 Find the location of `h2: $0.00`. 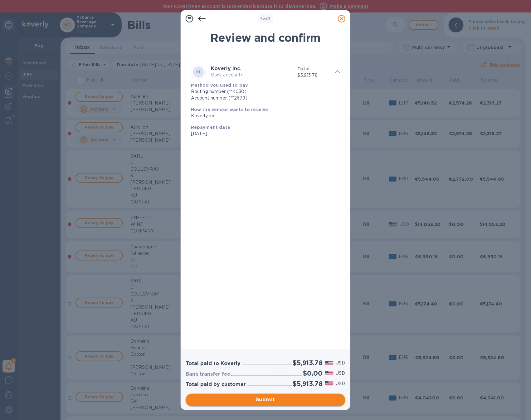

h2: $0.00 is located at coordinates (312, 373).